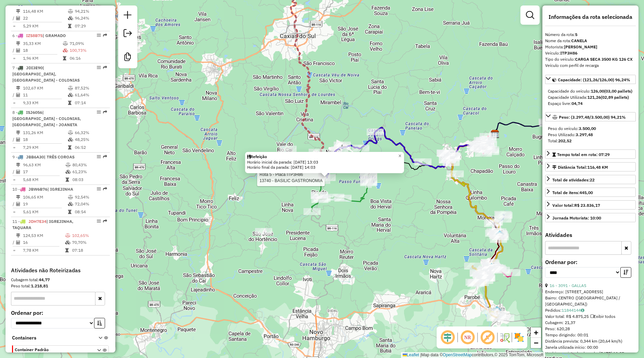  What do you see at coordinates (89, 180) in the screenshot?
I see `td: 08:03` at bounding box center [89, 180].